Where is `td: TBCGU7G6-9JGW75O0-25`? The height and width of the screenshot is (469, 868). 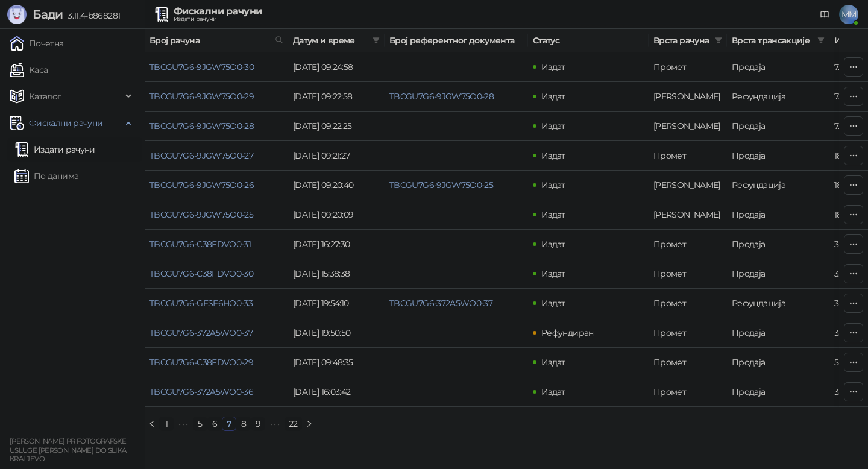
td: TBCGU7G6-9JGW75O0-25 is located at coordinates (216, 215).